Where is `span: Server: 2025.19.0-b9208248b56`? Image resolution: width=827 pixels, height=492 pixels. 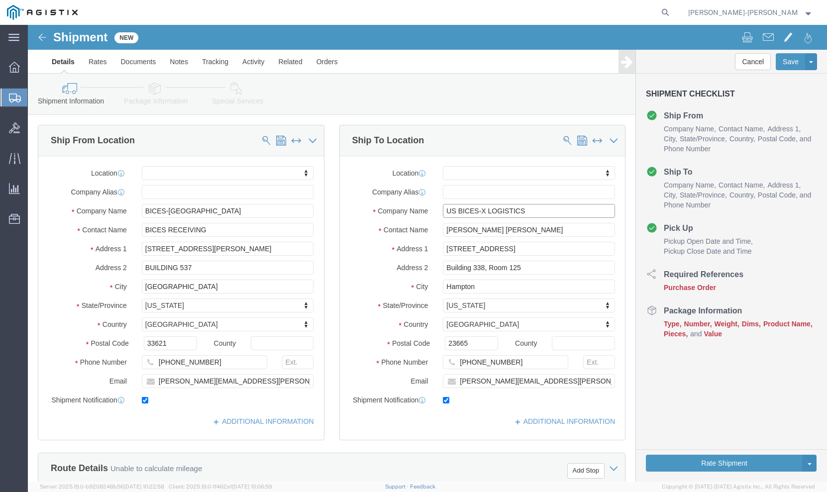
span: Server: 2025.19.0-b9208248b56 is located at coordinates (102, 487).